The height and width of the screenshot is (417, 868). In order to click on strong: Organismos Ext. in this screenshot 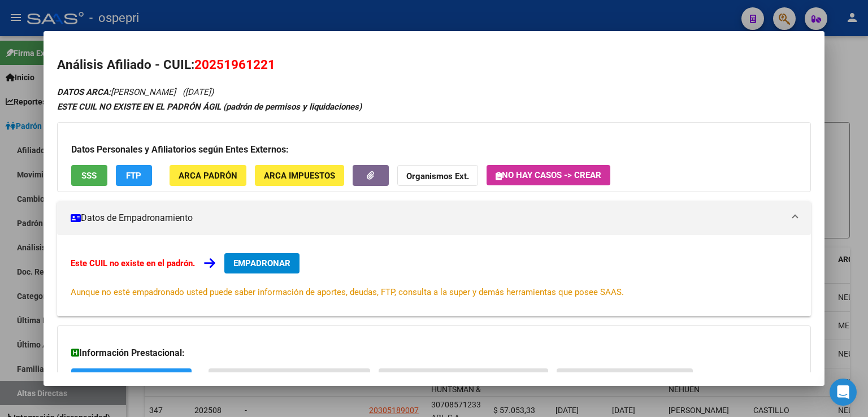, I will do `click(437, 176)`.